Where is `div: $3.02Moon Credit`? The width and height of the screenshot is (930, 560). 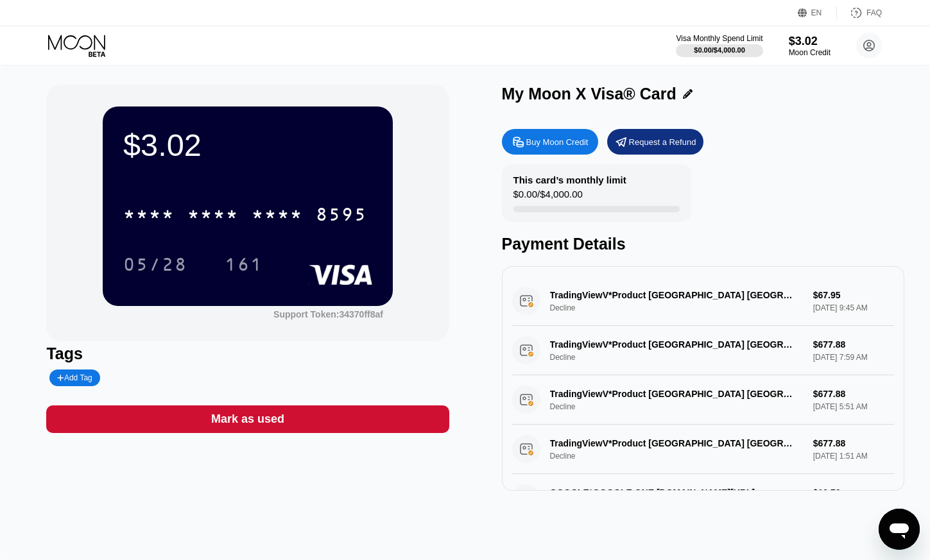
div: $3.02Moon Credit is located at coordinates (809, 46).